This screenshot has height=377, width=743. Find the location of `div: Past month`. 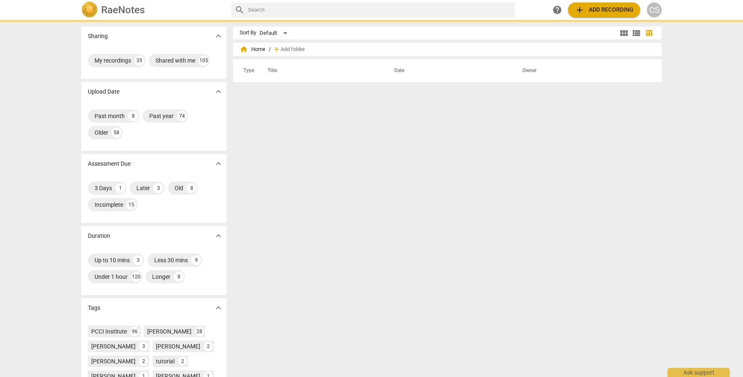

div: Past month is located at coordinates (109, 116).